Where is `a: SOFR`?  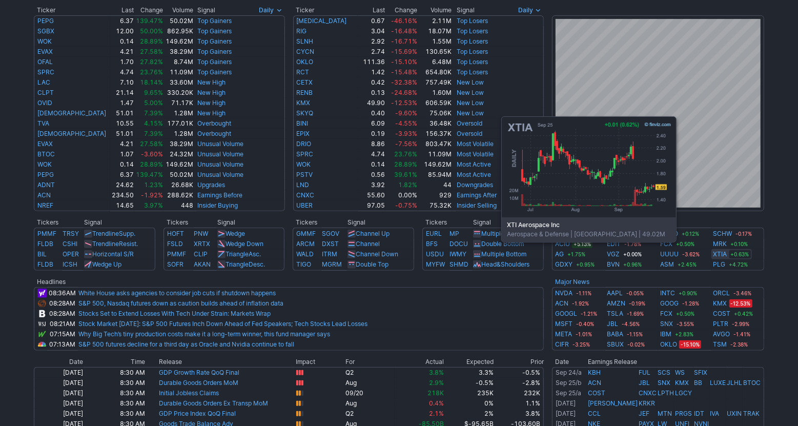
a: SOFR is located at coordinates (175, 264).